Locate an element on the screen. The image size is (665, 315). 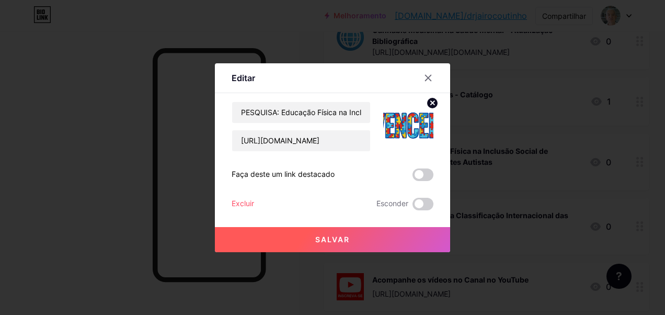
img: link_thumbnail is located at coordinates (408, 127).